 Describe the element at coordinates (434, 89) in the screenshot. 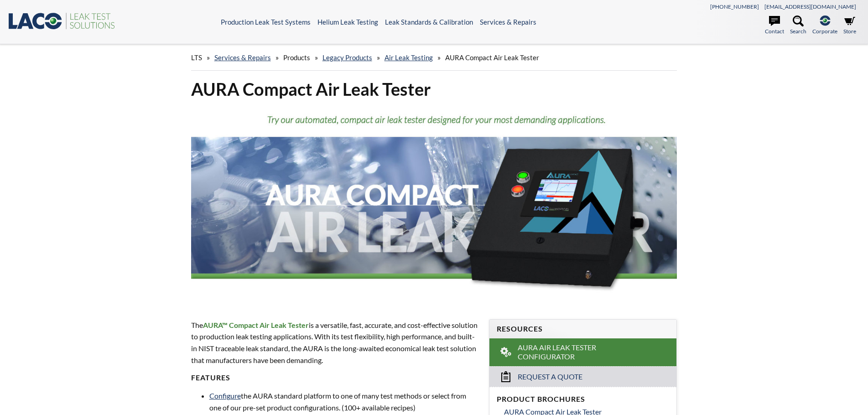

I see `h1: AURA Compact Air Leak Tester` at that location.